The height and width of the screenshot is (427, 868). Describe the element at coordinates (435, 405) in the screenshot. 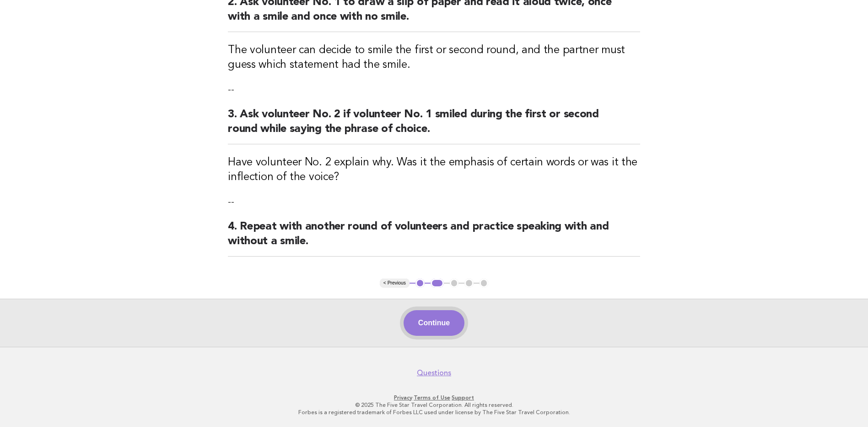

I see `p: © 2025 The Five Star Travel Corporation. All rights reserved.` at that location.